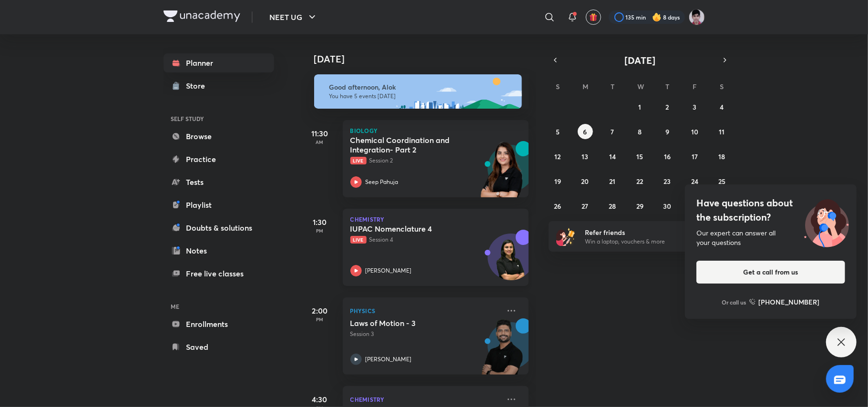 This screenshot has width=868, height=407. What do you see at coordinates (558, 181) in the screenshot?
I see `button: October 19, 2025` at bounding box center [558, 181].